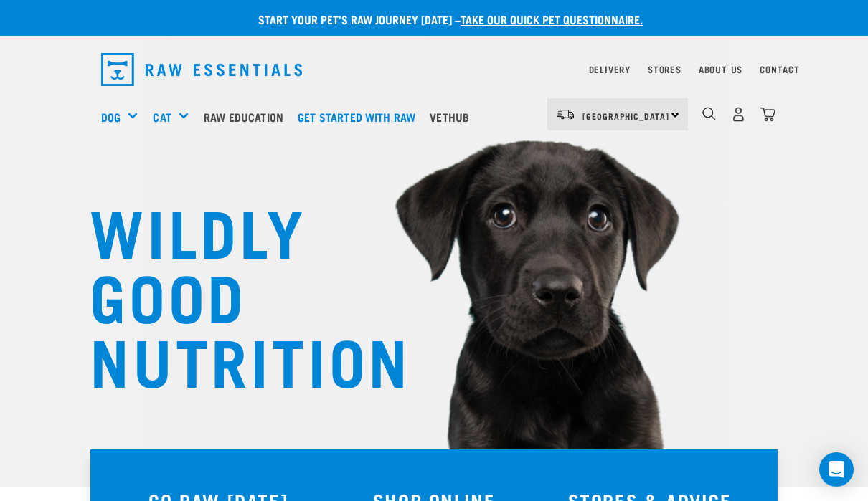 The height and width of the screenshot is (501, 868). I want to click on img: Raw Essentials Logo, so click(201, 69).